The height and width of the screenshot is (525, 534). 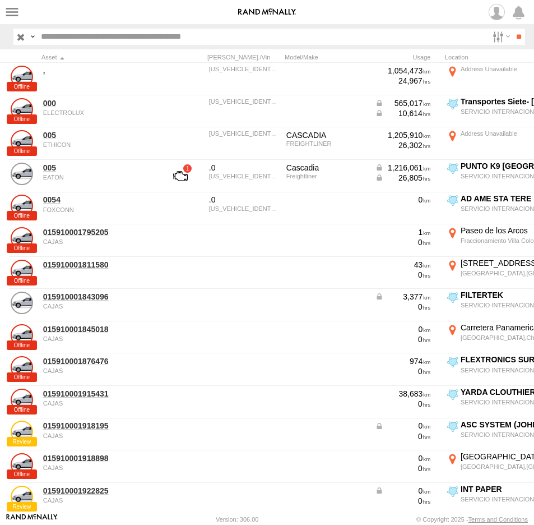 I want to click on a: 015910001918195, so click(x=98, y=426).